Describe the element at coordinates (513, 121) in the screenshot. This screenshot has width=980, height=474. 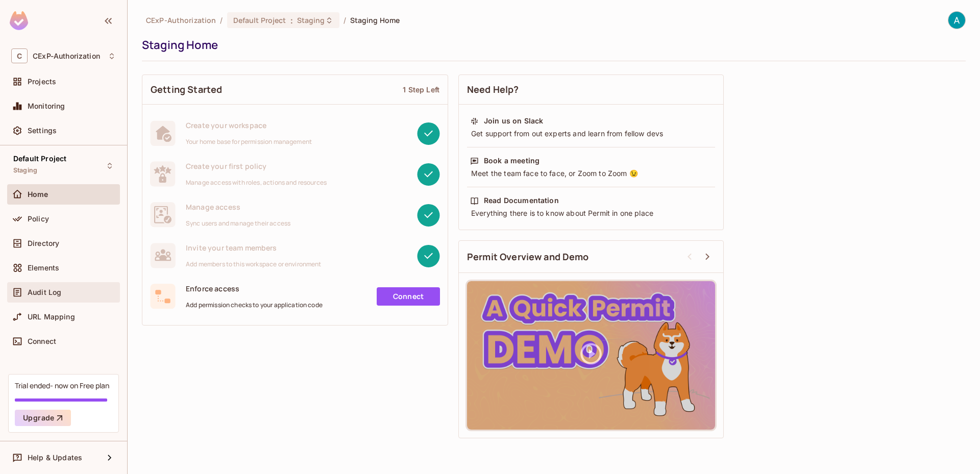
I see `div: Join us on Slack` at that location.